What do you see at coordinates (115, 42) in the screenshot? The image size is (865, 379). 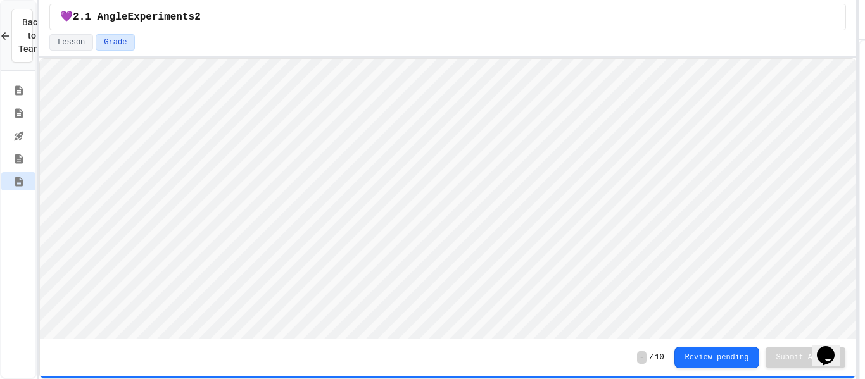 I see `button: Grade` at bounding box center [115, 42].